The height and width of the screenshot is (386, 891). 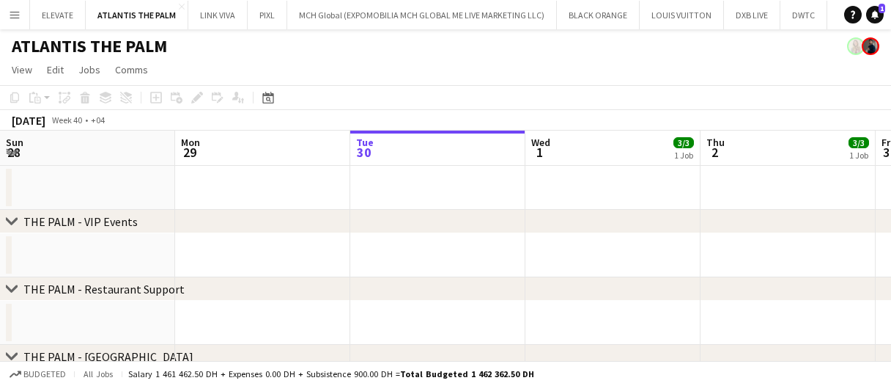 I want to click on div: THE PALM - VIP Events, so click(x=81, y=221).